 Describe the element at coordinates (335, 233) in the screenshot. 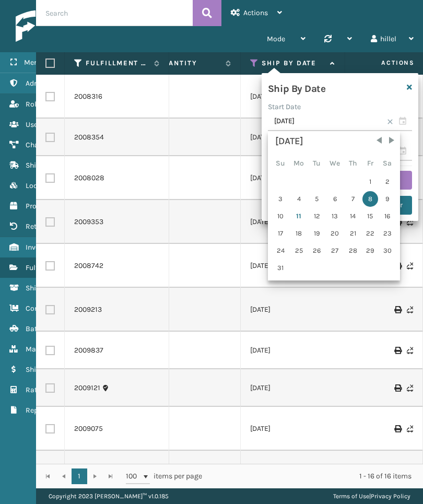

I see `div: Wed Aug 20 2025` at that location.